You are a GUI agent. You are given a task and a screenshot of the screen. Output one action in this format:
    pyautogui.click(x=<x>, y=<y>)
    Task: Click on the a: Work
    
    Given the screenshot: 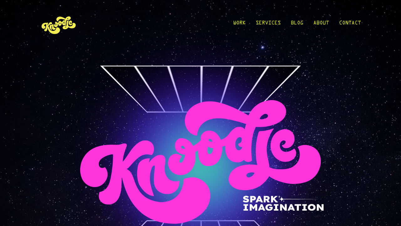 What is the action you would take?
    pyautogui.click(x=240, y=24)
    